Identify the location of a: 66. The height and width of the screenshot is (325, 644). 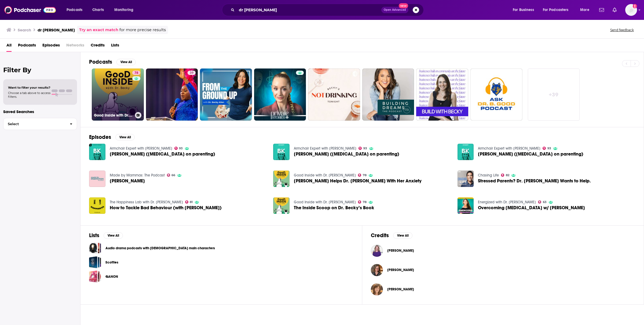
(171, 175).